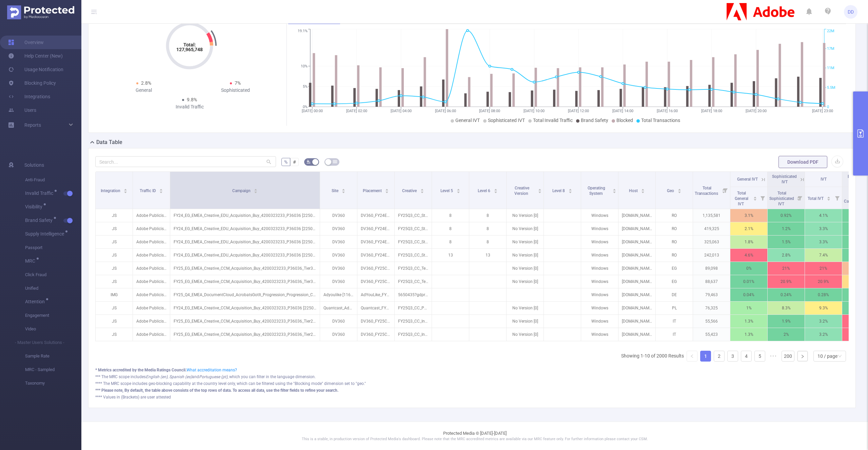 The width and height of the screenshot is (868, 450). What do you see at coordinates (746, 356) in the screenshot?
I see `li: 4` at bounding box center [746, 356].